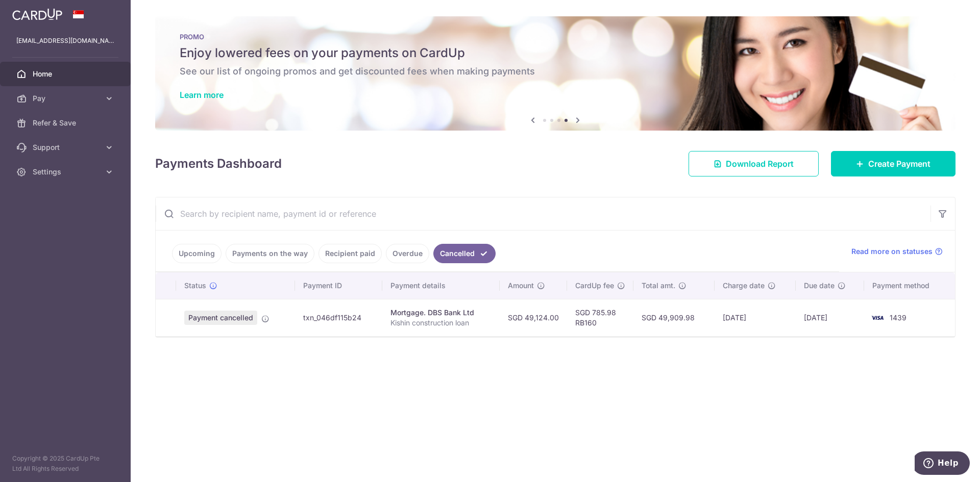 Image resolution: width=980 pixels, height=482 pixels. What do you see at coordinates (555, 73) in the screenshot?
I see `img: Latest Promos banner` at bounding box center [555, 73].